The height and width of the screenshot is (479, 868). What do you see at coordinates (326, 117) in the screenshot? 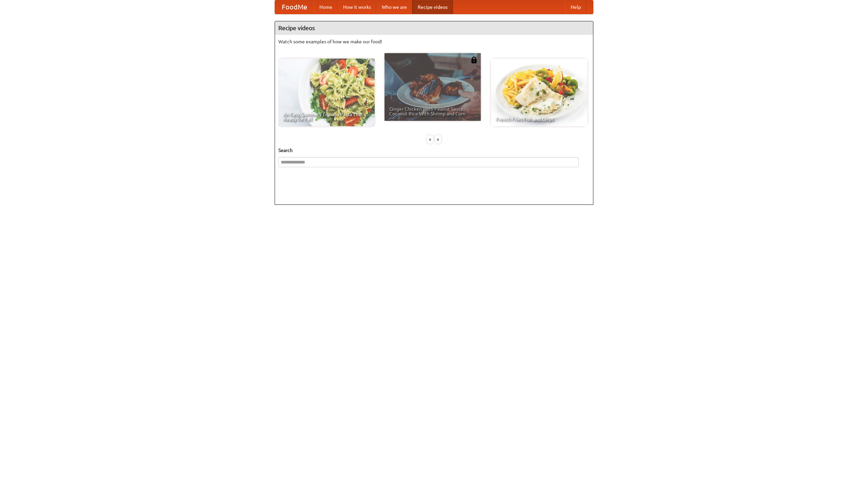
I see `span: An Easy, Summery Tomato Pasta That's Ready for Fall` at bounding box center [326, 117].